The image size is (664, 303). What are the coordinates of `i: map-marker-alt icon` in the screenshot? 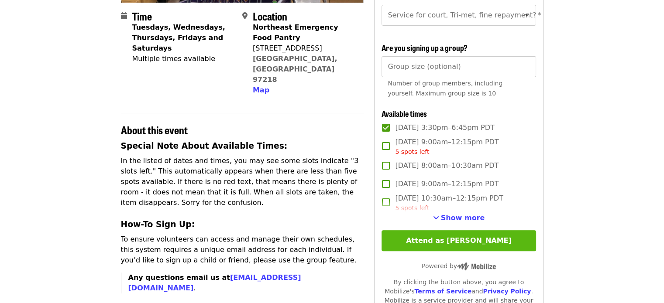 It's located at (245, 16).